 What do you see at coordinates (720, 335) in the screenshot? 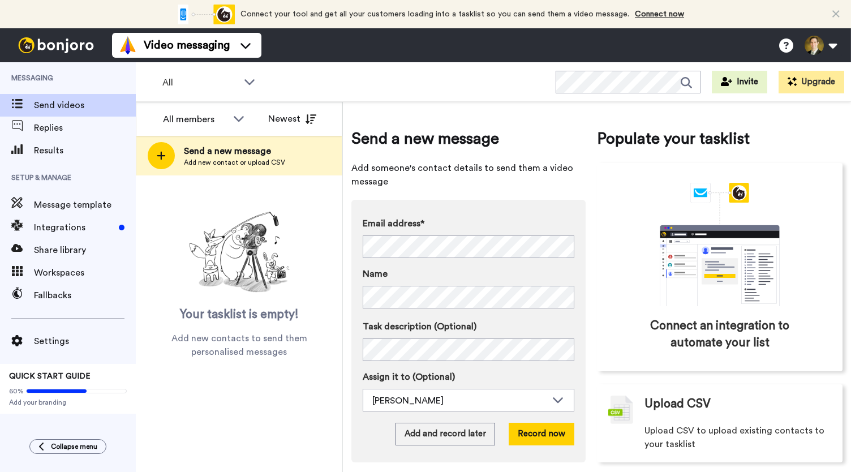
I see `span: Connect an integration to automate your list` at bounding box center [720, 335].